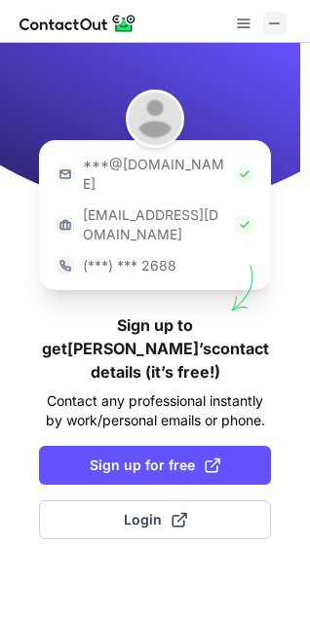  I want to click on button: Sign up for free, so click(155, 465).